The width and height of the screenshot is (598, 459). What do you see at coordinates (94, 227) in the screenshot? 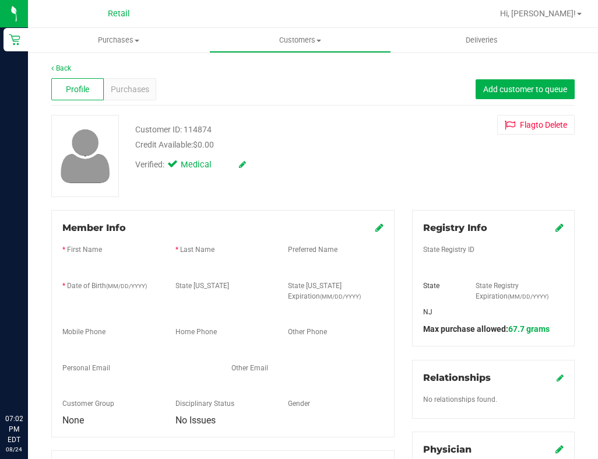
I see `span: Member Info` at bounding box center [94, 227].